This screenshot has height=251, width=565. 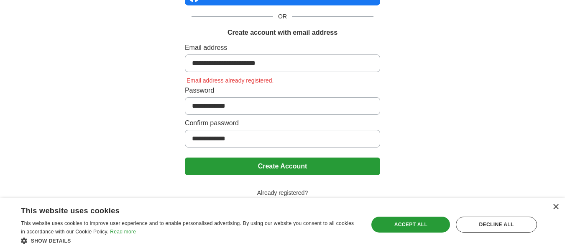 What do you see at coordinates (282, 166) in the screenshot?
I see `button: Create Account` at bounding box center [282, 166].